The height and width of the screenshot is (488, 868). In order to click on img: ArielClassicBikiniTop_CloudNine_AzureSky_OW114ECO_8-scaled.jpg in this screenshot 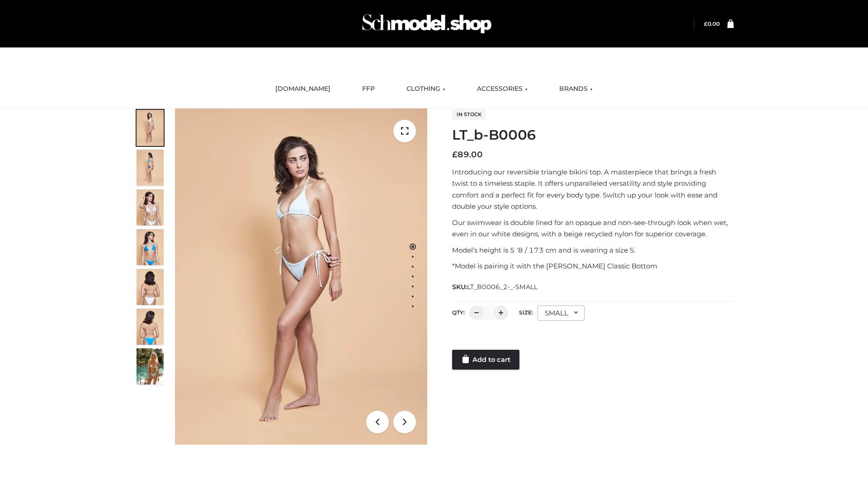, I will do `click(150, 327)`.